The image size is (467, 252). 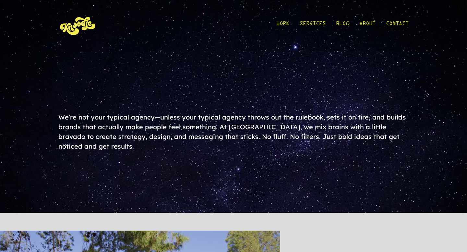 What do you see at coordinates (368, 25) in the screenshot?
I see `a: About` at bounding box center [368, 25].